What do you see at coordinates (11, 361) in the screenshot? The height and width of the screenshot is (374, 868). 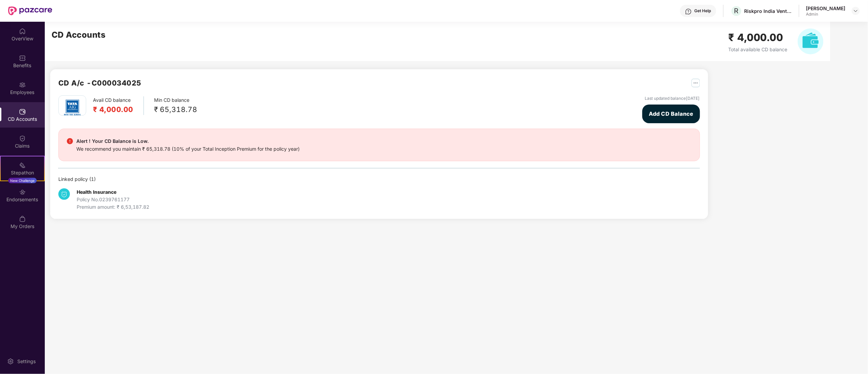 I see `img: svg+xml;base64,PHN2ZyBpZD0iU2V0dGluZy0yMHgyMCIgeG1sbnM9Imh0dHA6Ly93d3cudzMub3JnLzIwMDAvc3ZnIiB3aW...` at bounding box center [11, 361].